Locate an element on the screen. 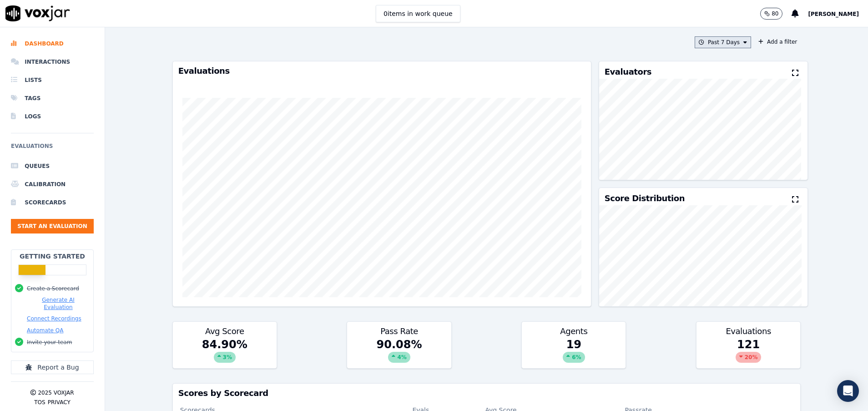 Image resolution: width=868 pixels, height=411 pixels. button: Add a filter is located at coordinates (778, 42).